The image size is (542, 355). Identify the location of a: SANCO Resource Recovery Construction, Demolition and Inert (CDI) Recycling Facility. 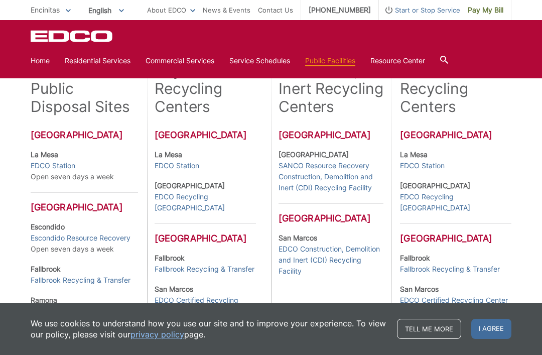
(330, 177).